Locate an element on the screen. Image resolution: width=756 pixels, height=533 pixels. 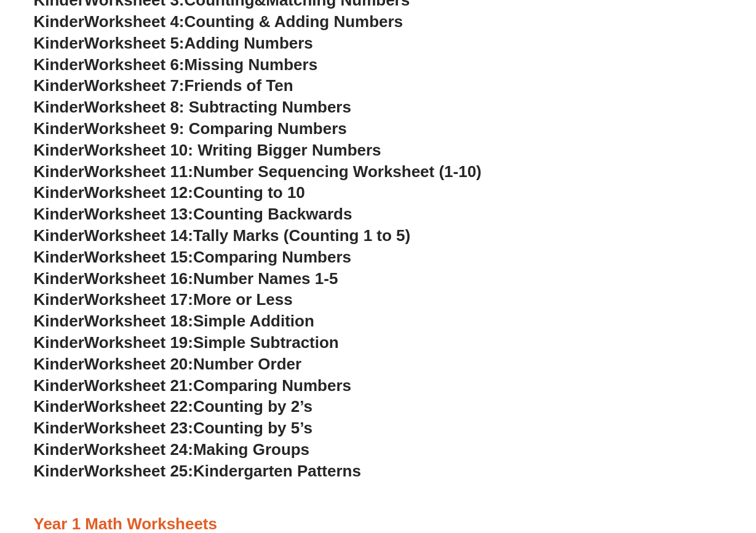
span: Tally Marks (Counting 1 to 5) is located at coordinates (301, 235).